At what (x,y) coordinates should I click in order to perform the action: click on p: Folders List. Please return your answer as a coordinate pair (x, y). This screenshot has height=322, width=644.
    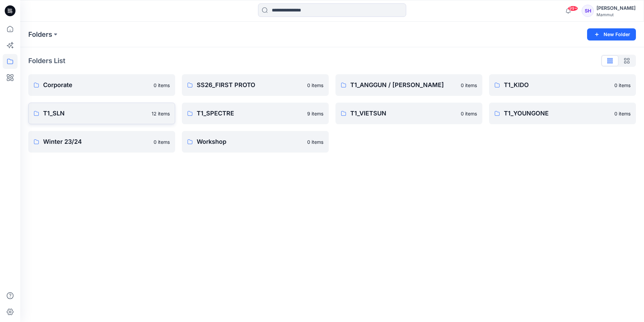
    Looking at the image, I should click on (47, 60).